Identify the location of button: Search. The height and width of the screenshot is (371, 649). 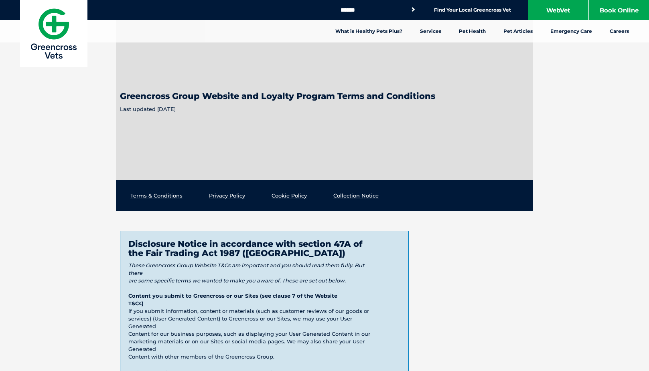
(413, 10).